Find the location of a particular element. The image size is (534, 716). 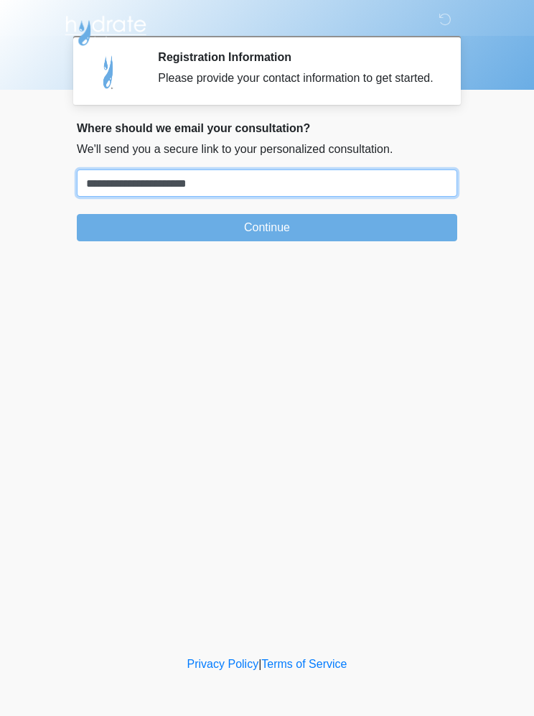

button: Continue is located at coordinates (267, 228).